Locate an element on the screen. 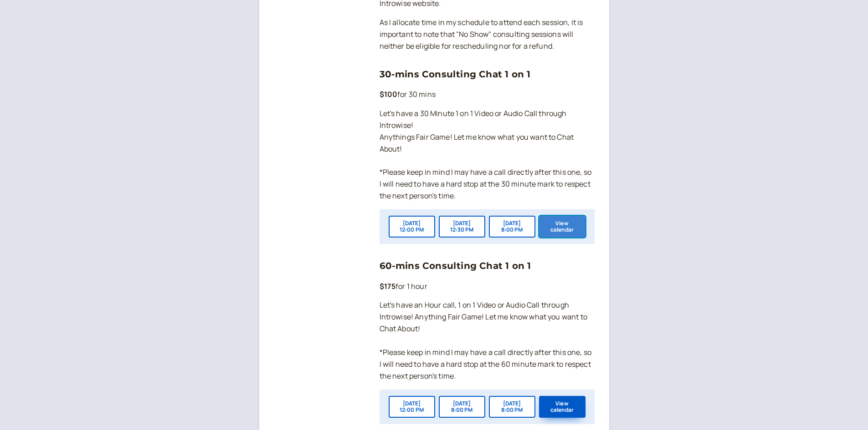  p: As I allocate time in my schedule to attend each session, it is important to note that "No Show" ... is located at coordinates (487, 34).